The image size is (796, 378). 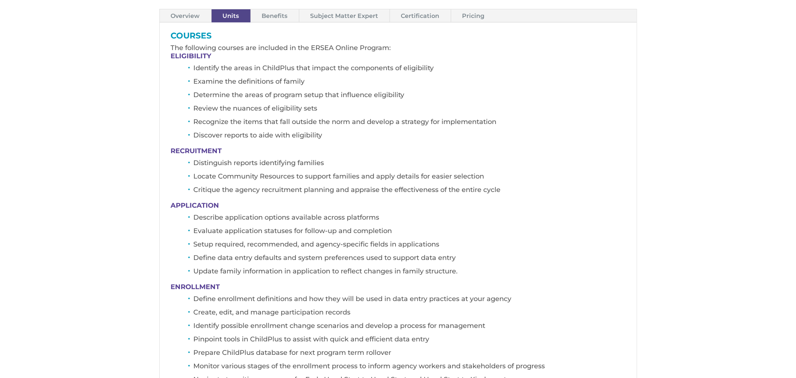 I want to click on li: Identify the areas in ChildPlus that impact the components of eligibility, so click(x=409, y=70).